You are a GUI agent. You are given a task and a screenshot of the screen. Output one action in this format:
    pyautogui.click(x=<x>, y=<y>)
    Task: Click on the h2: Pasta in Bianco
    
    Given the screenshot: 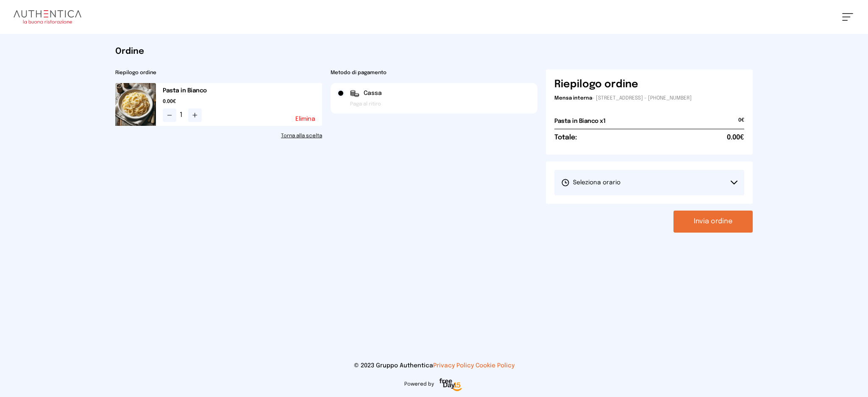 What is the action you would take?
    pyautogui.click(x=242, y=91)
    